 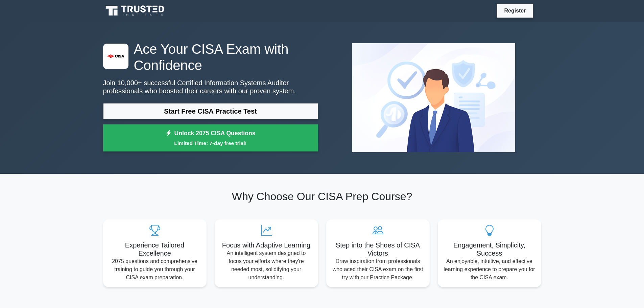 I want to click on a: Unlock 2075 CISA QuestionsLimited Time: 7-day free trial!, so click(x=211, y=138).